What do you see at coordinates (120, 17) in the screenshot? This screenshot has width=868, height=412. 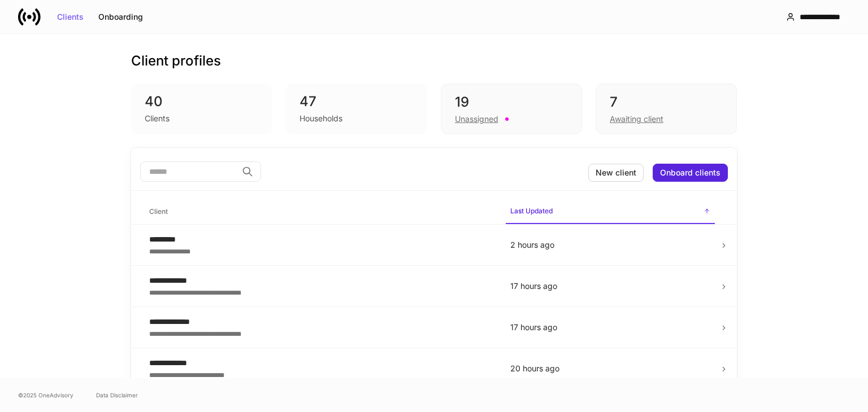 I see `button: Onboarding` at bounding box center [120, 17].